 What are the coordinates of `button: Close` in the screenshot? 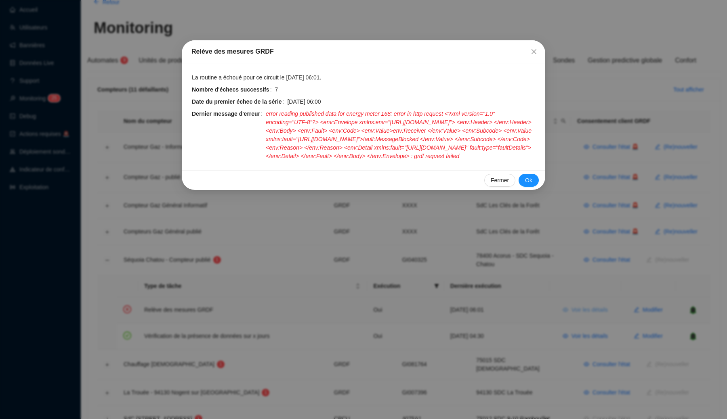 It's located at (534, 52).